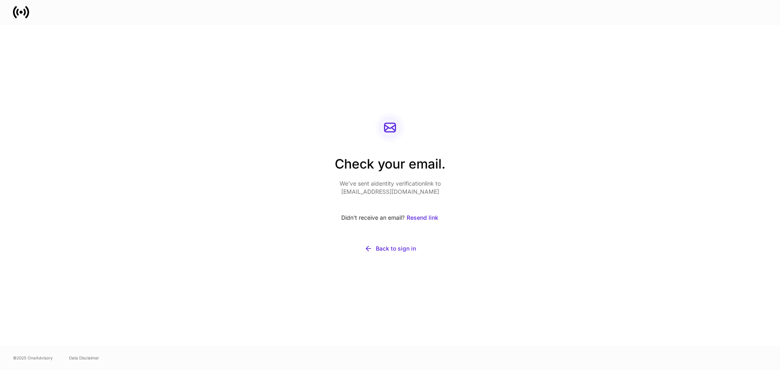 Image resolution: width=780 pixels, height=370 pixels. What do you see at coordinates (390, 249) in the screenshot?
I see `button: Back to sign in` at bounding box center [390, 249].